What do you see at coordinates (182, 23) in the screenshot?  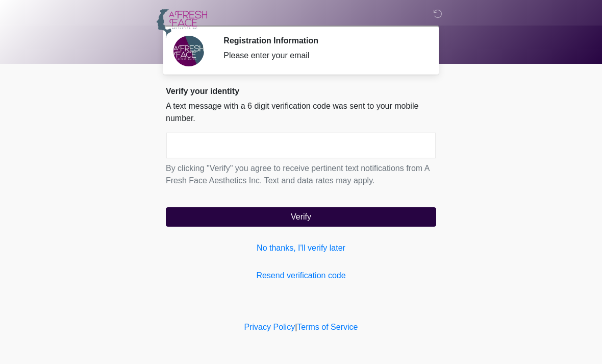 I see `img: A Fresh Face Aesthetics Inc Logo` at bounding box center [182, 23].